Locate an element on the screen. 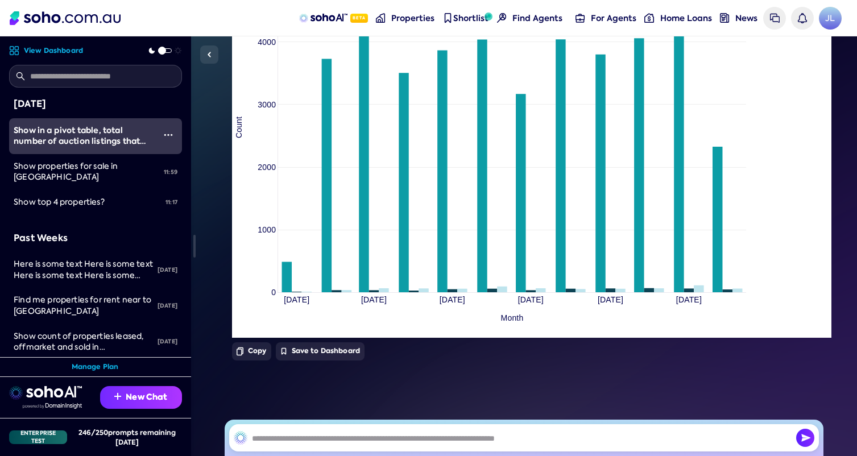 Image resolution: width=857 pixels, height=456 pixels. img: properties-nav icon is located at coordinates (380, 18).